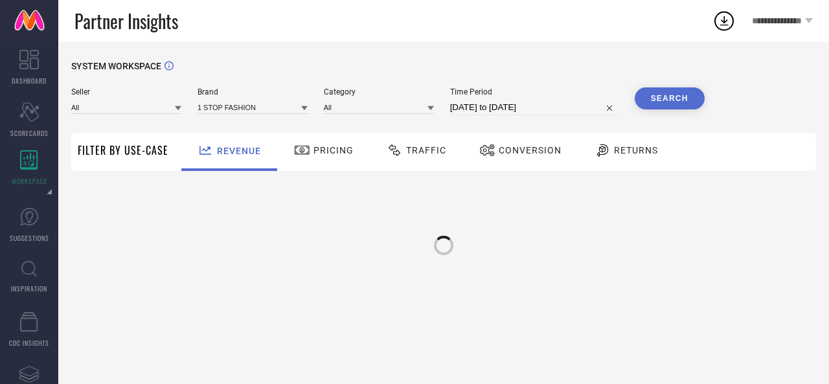  I want to click on div: Open download list, so click(724, 21).